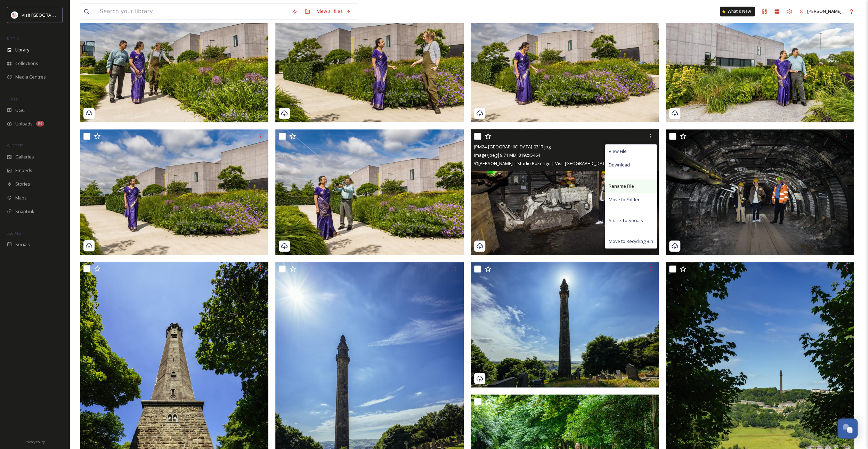 The height and width of the screenshot is (449, 868). Describe the element at coordinates (565, 192) in the screenshot. I see `img: JPM24-Wakefield-0317.jpg` at that location.